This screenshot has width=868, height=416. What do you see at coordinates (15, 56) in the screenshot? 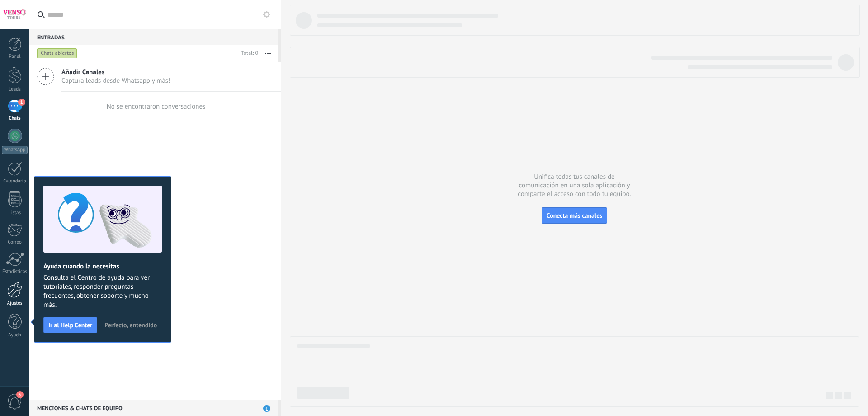
I see `div: Panel` at bounding box center [15, 56].